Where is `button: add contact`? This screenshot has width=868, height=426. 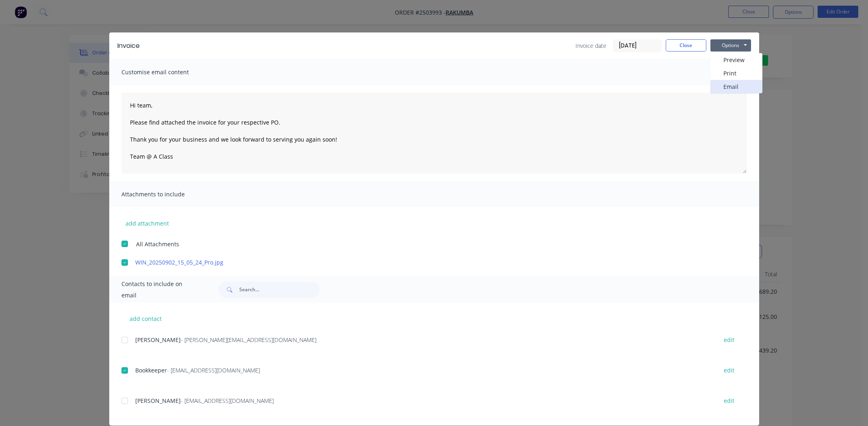
button: add contact is located at coordinates (146, 319).